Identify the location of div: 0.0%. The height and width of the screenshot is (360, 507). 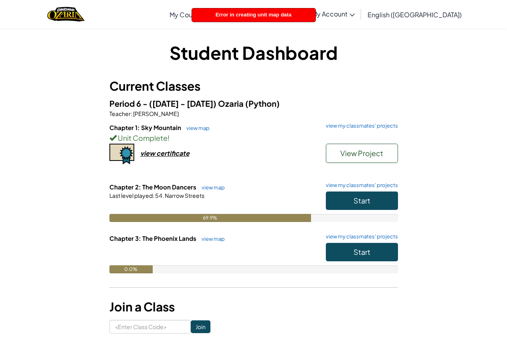
(131, 269).